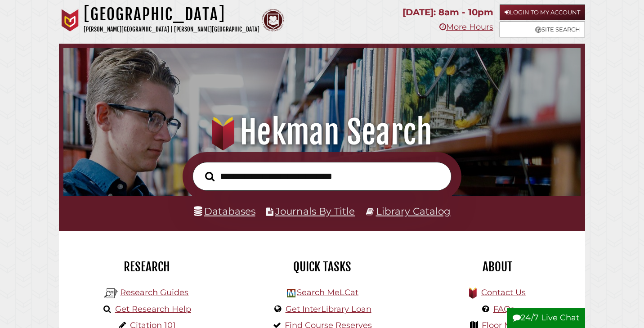 The height and width of the screenshot is (328, 644). What do you see at coordinates (322, 267) in the screenshot?
I see `h2: Quick Tasks` at bounding box center [322, 267].